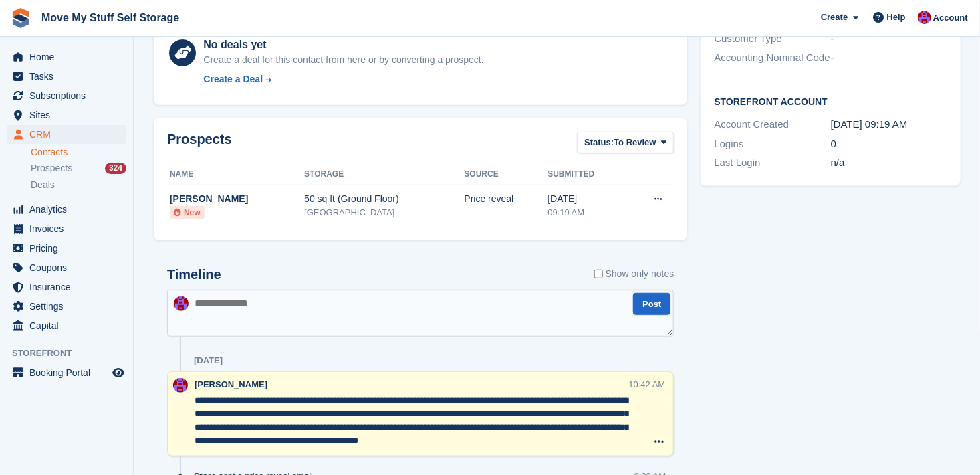 This screenshot has width=980, height=475. I want to click on a: Preview store, so click(118, 372).